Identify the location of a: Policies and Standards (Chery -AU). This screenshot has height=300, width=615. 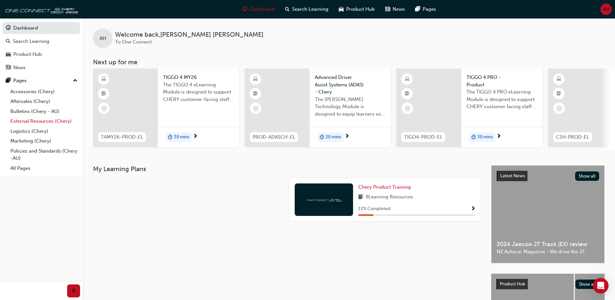
(44, 154).